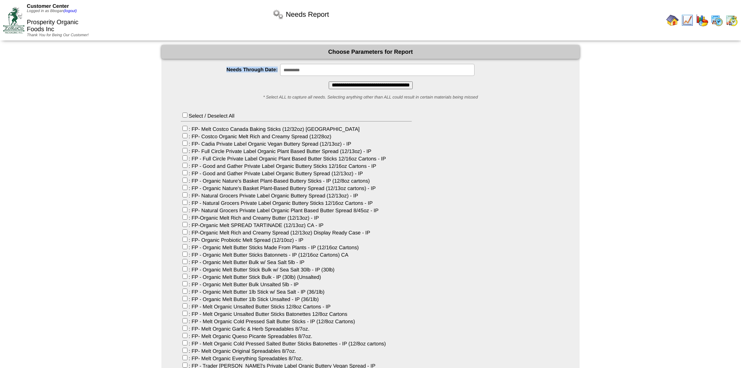  What do you see at coordinates (702, 20) in the screenshot?
I see `img: graph.gif` at bounding box center [702, 20].